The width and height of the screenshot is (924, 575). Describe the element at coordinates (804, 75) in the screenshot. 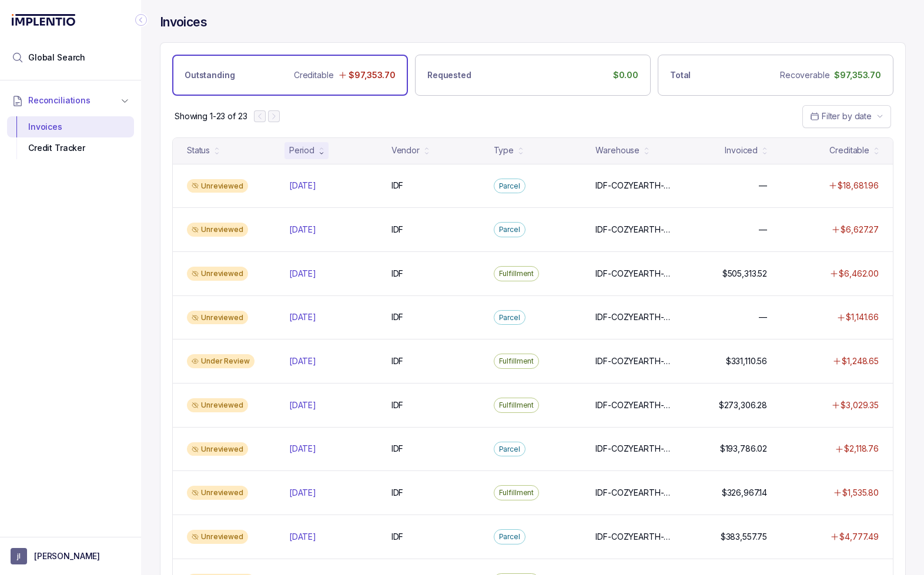

I see `p: Recoverable` at that location.